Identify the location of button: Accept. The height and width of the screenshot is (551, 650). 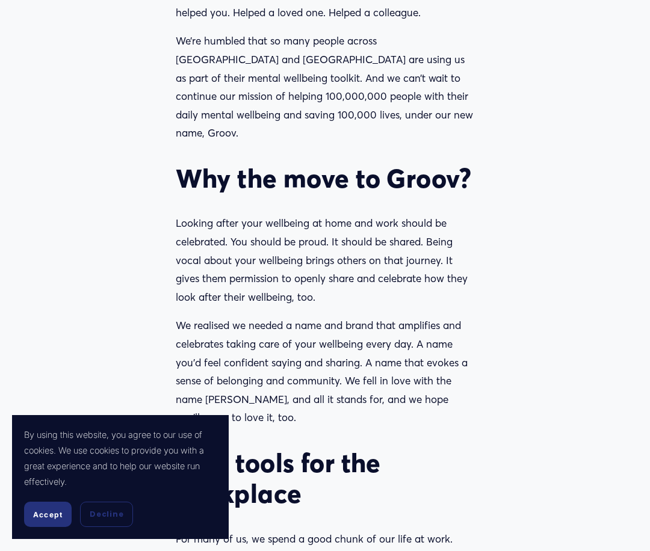
(48, 515).